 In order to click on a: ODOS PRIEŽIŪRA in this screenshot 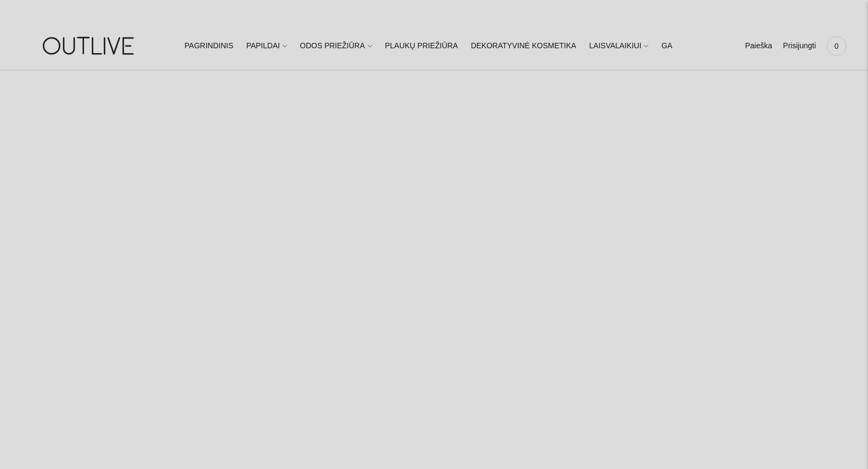, I will do `click(336, 46)`.